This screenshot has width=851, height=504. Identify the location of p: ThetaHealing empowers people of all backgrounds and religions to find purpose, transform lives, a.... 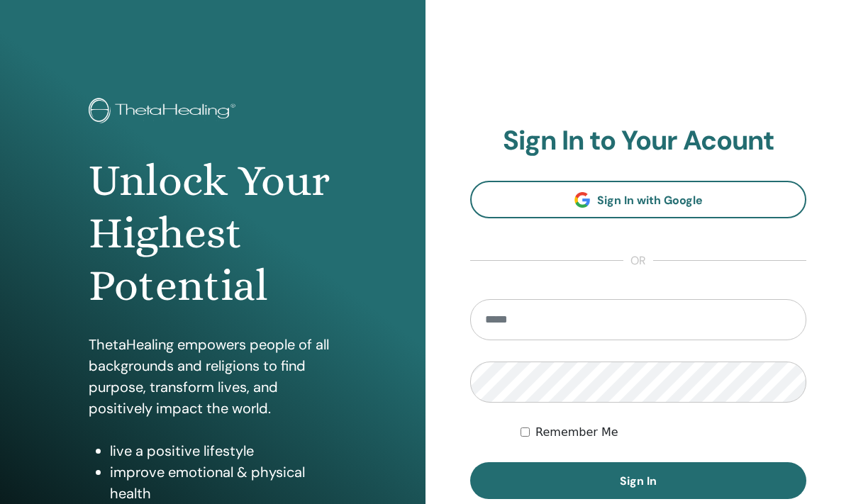
(213, 376).